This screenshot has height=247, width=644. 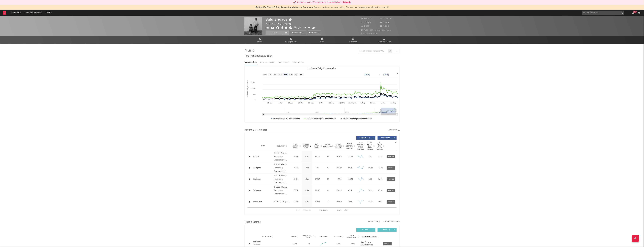 I want to click on a: Balu Brigada, so click(x=371, y=242).